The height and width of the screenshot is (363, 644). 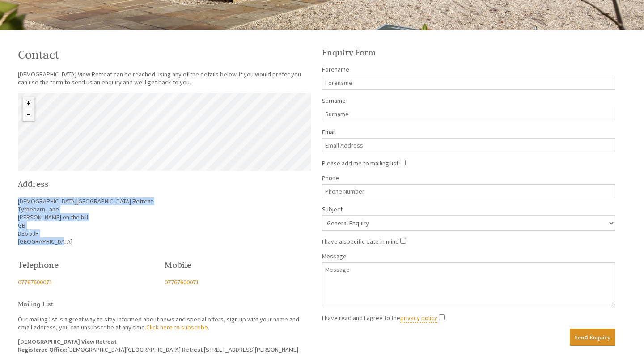 I want to click on label: I have read and I agree to the, so click(x=379, y=318).